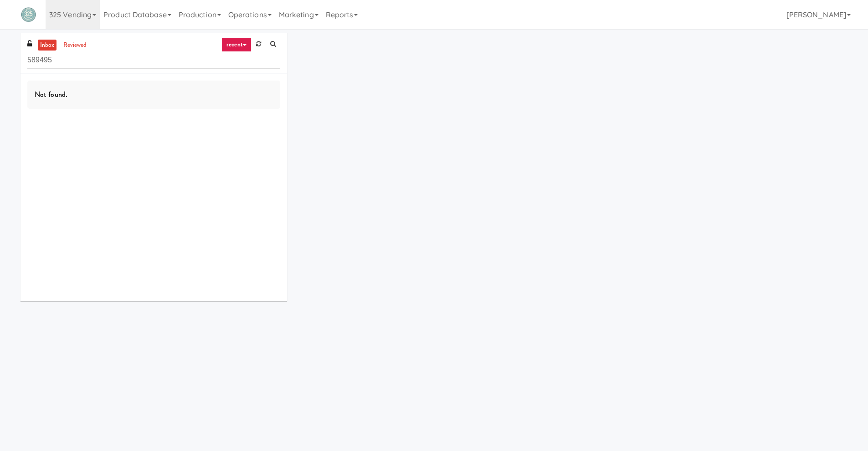 This screenshot has width=868, height=451. What do you see at coordinates (28, 15) in the screenshot?
I see `img: Micromart` at bounding box center [28, 15].